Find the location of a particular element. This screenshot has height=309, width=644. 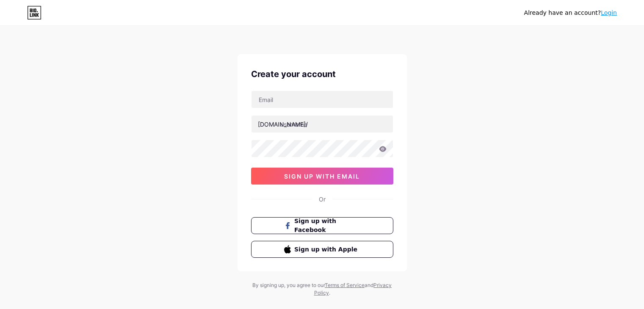

a: Sign up with Apple is located at coordinates (322, 249).